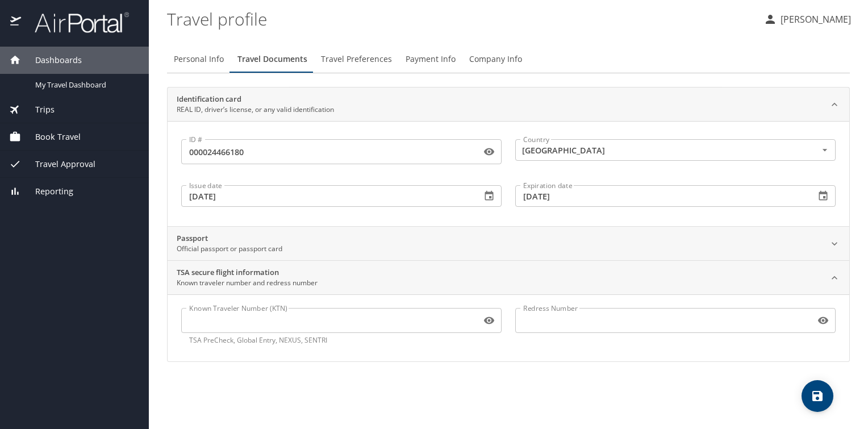 Image resolution: width=868 pixels, height=429 pixels. Describe the element at coordinates (58, 164) in the screenshot. I see `span: Travel Approval` at that location.